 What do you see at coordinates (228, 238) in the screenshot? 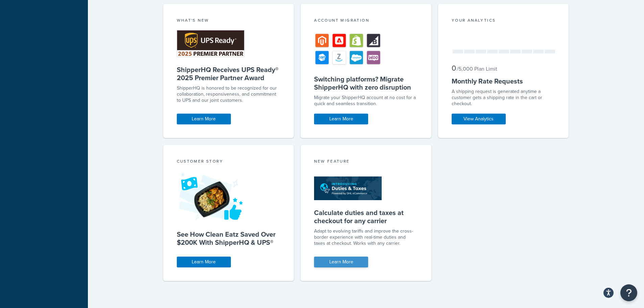
I see `h5: See How Clean Eatz Saved Over $200K With ShipperHQ & UPS®` at bounding box center [228, 238].